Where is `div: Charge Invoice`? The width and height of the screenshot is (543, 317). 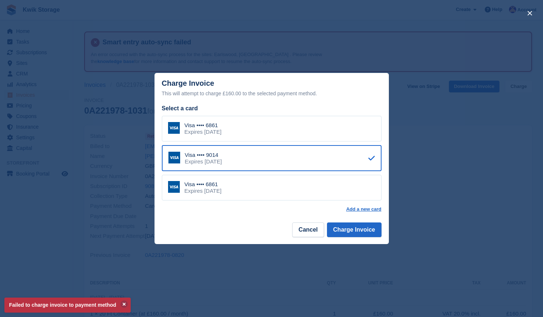 div: Charge Invoice is located at coordinates (272, 88).